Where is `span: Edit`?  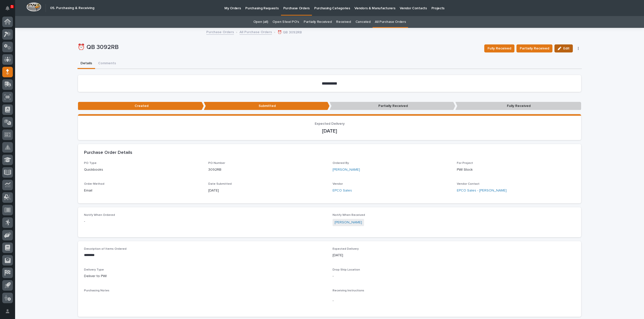
span: Edit is located at coordinates (566, 49).